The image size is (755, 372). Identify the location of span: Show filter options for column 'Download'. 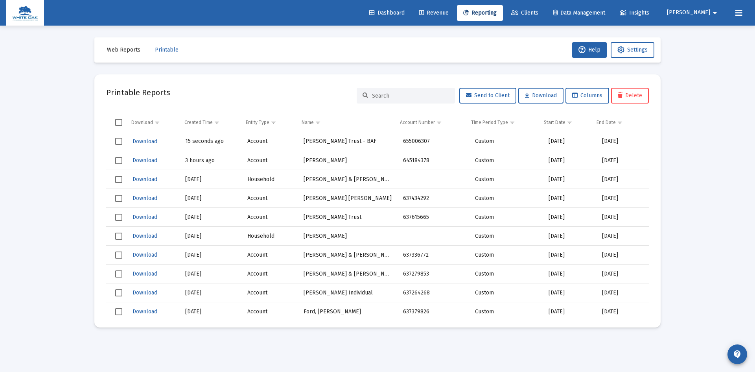
(157, 122).